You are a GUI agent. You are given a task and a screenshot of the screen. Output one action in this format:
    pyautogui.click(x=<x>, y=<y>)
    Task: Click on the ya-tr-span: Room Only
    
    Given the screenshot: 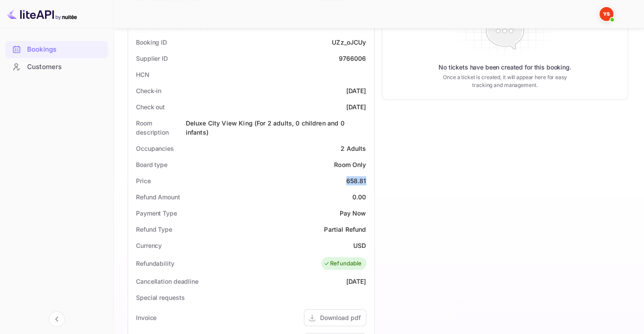 What is the action you would take?
    pyautogui.click(x=350, y=164)
    